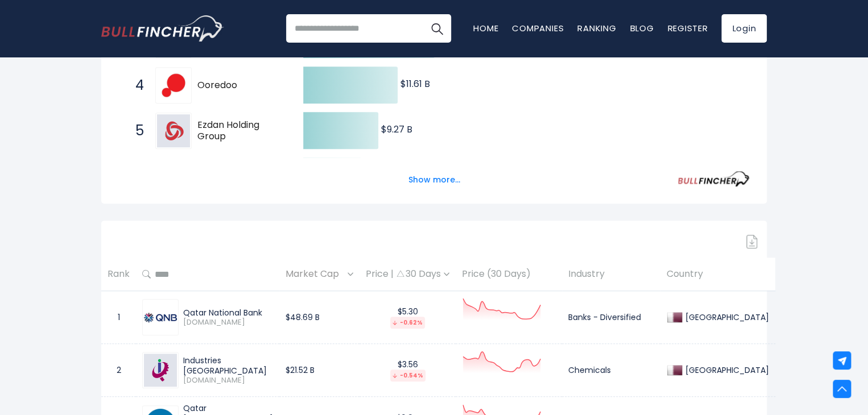 The image size is (868, 415). Describe the element at coordinates (641, 28) in the screenshot. I see `a: Blog` at that location.